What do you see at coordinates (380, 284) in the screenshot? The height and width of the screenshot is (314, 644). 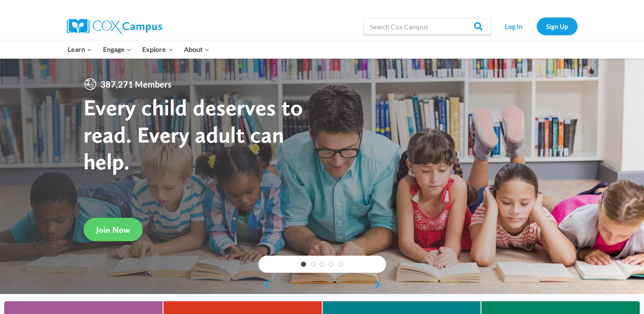 I see `a: next` at bounding box center [380, 284].